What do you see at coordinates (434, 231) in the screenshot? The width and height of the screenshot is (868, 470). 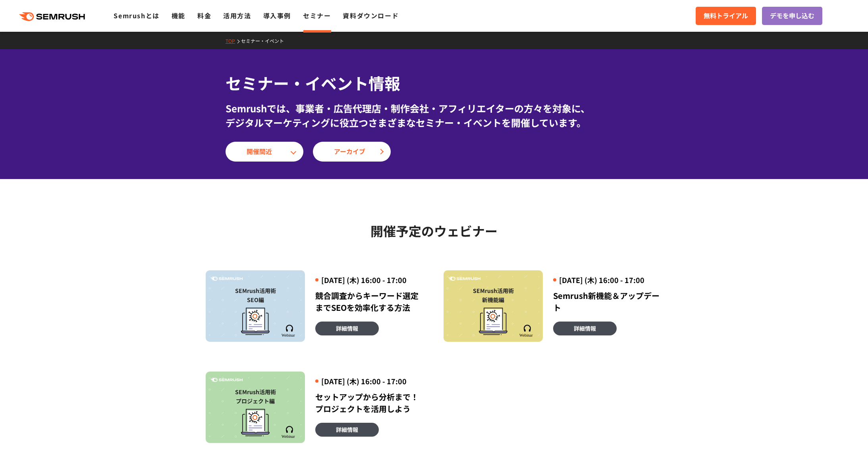 I see `h2: 開催予定のウェビナー` at bounding box center [434, 231].